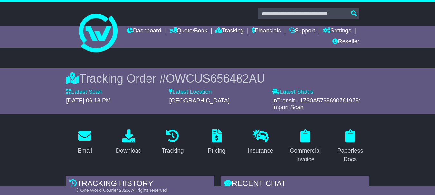 Image resolution: width=435 pixels, height=195 pixels. Describe the element at coordinates (190, 92) in the screenshot. I see `label: Latest Location` at that location.